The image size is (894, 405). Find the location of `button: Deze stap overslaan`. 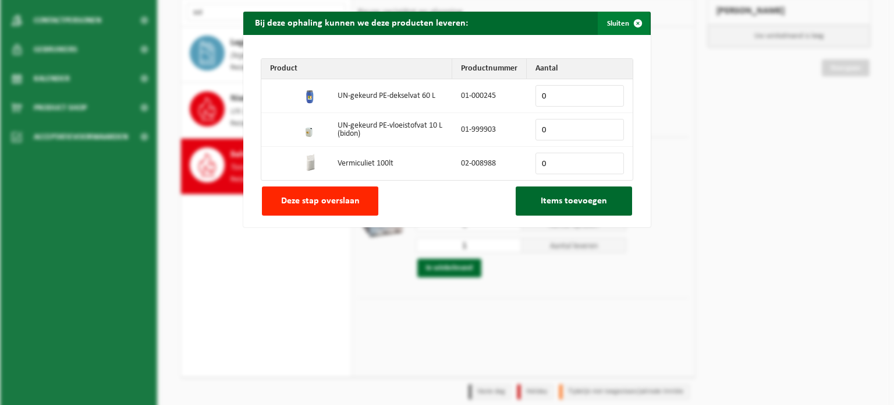

button: Deze stap overslaan is located at coordinates (320, 201).